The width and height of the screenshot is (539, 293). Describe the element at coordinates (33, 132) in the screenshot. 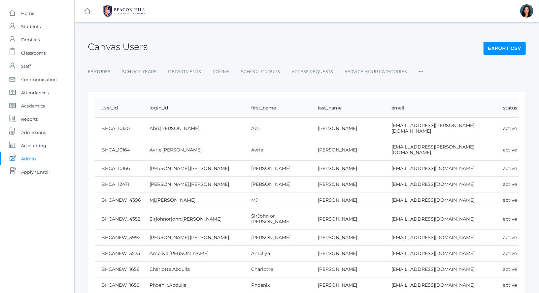

I see `span: Admissions` at that location.